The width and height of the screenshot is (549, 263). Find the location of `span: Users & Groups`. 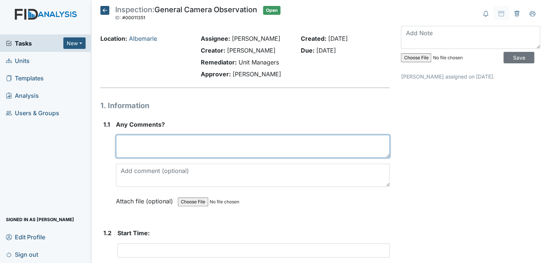

span: Users & Groups is located at coordinates (33, 113).